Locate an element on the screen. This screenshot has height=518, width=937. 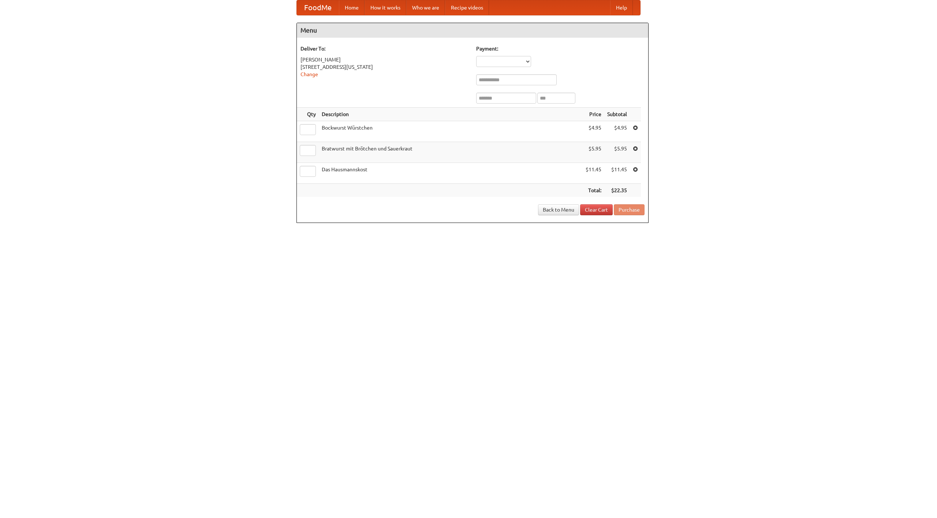
th: Price is located at coordinates (593, 114).